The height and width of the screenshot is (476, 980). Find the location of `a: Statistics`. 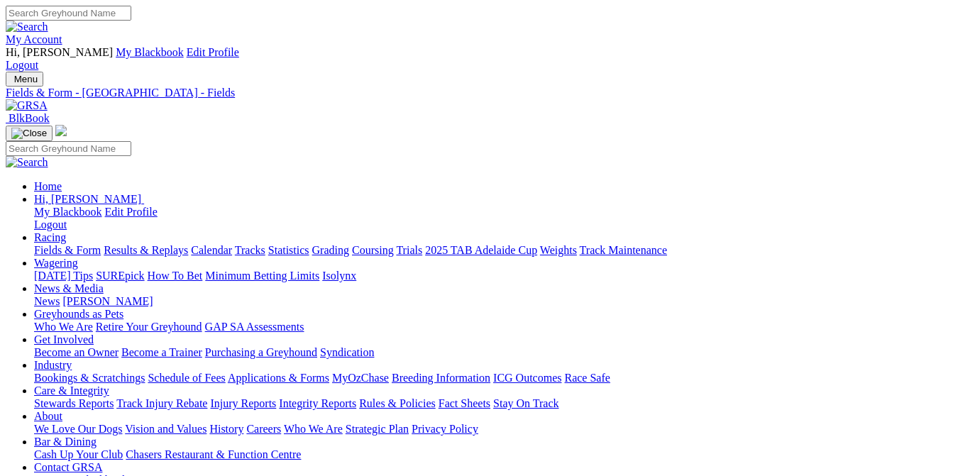

a: Statistics is located at coordinates (289, 250).